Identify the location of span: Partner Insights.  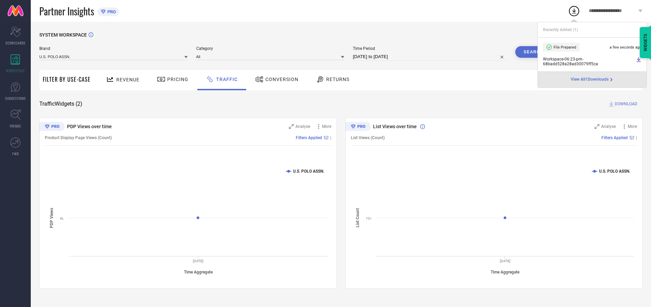
(67, 11).